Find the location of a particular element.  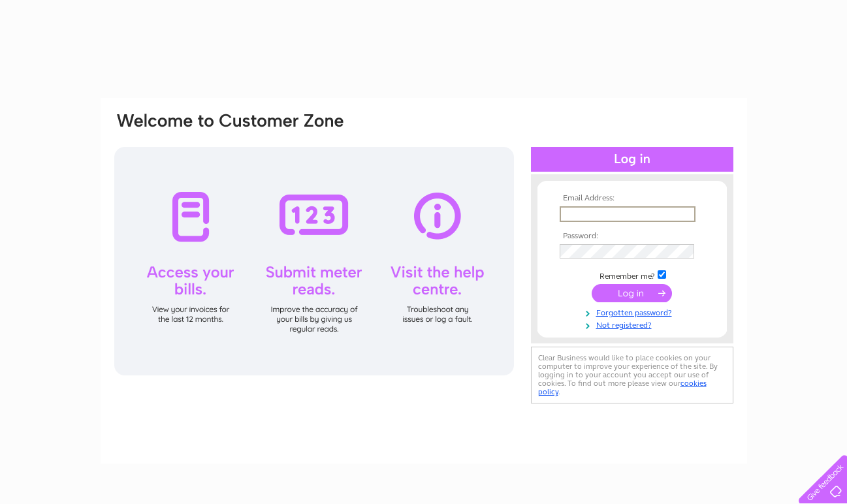

th: Password: is located at coordinates (632, 237).